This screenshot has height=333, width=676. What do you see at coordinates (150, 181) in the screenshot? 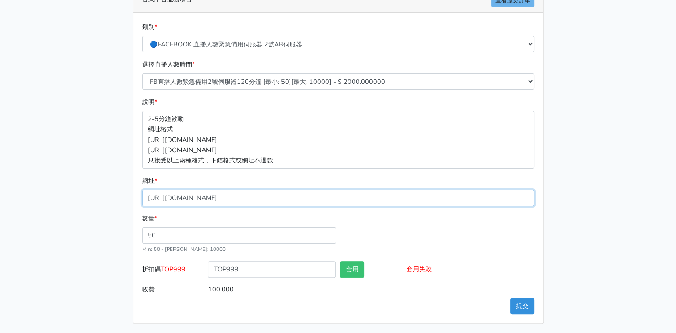
I see `label: 網址` at bounding box center [150, 181].